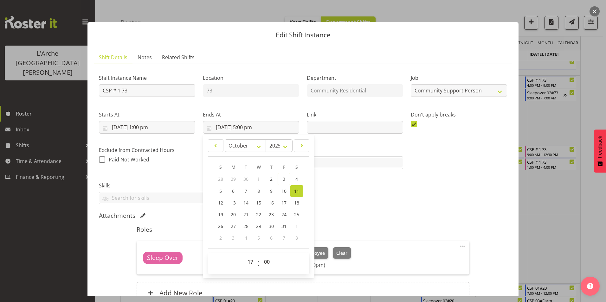 The height and width of the screenshot is (302, 606). What do you see at coordinates (147, 78) in the screenshot?
I see `label: Shift Instance Name` at bounding box center [147, 78].